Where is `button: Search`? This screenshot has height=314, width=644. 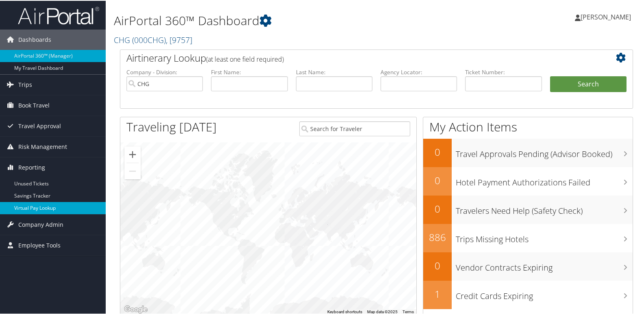
button: Search is located at coordinates (588, 83).